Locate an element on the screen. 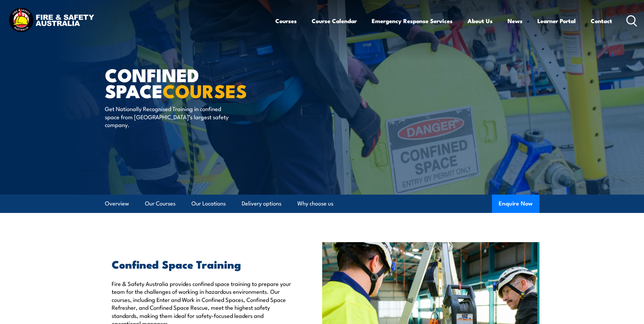 Image resolution: width=644 pixels, height=324 pixels. button: Enquire Now is located at coordinates (516, 204).